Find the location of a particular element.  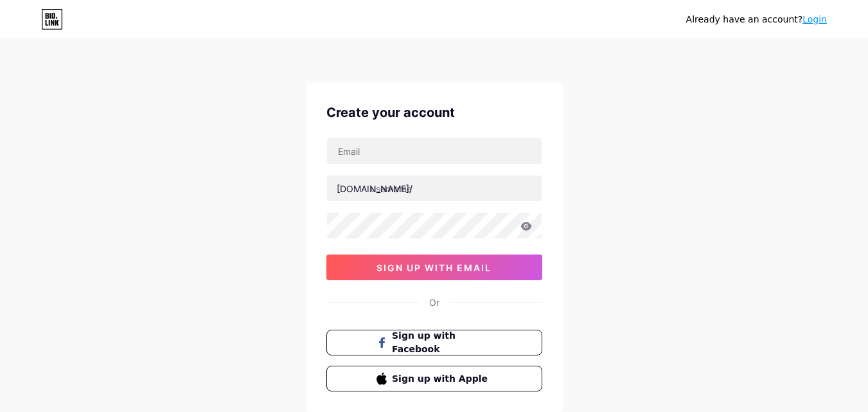

input: username is located at coordinates (434, 189).